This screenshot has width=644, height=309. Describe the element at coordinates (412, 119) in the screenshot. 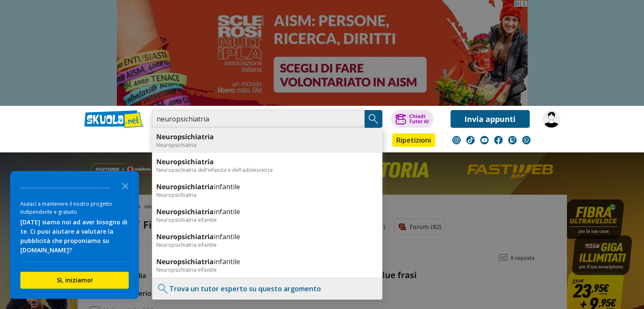

I see `button: ChiediTutor AI` at that location.